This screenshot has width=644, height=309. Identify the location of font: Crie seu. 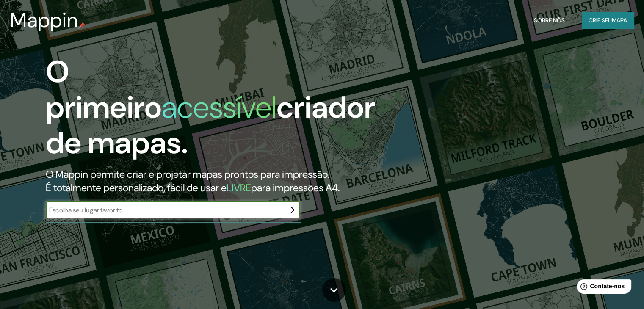
(600, 21).